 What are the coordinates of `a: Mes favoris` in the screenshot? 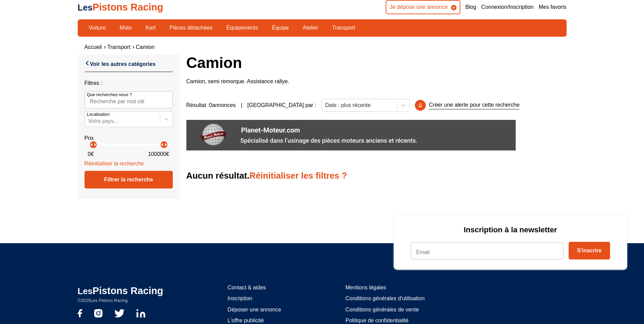 It's located at (553, 7).